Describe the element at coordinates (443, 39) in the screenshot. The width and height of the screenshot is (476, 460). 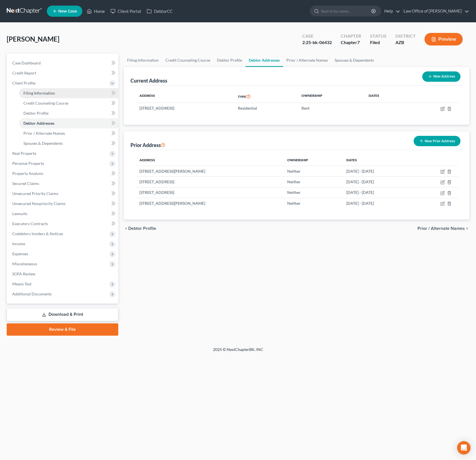
I see `button: Preview` at that location.